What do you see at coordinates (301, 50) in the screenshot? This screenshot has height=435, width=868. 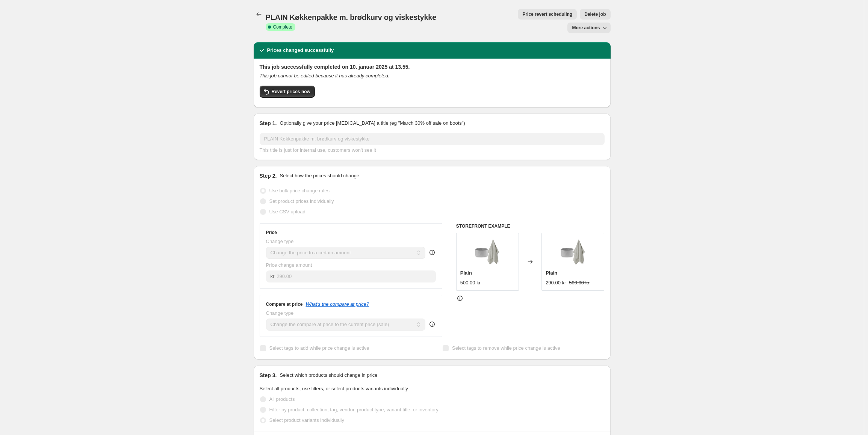 I see `h2: Prices changed successfully` at bounding box center [301, 50].